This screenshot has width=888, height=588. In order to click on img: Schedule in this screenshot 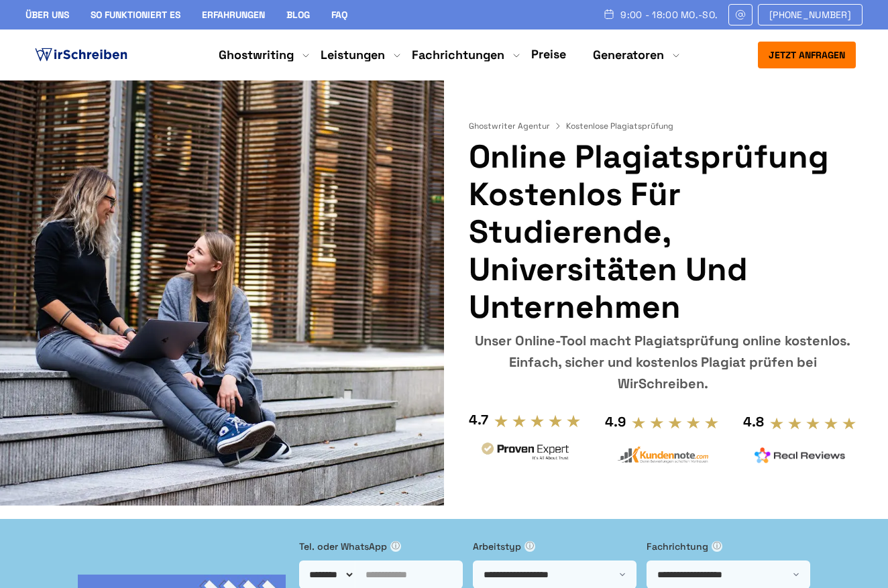, I will do `click(609, 14)`.